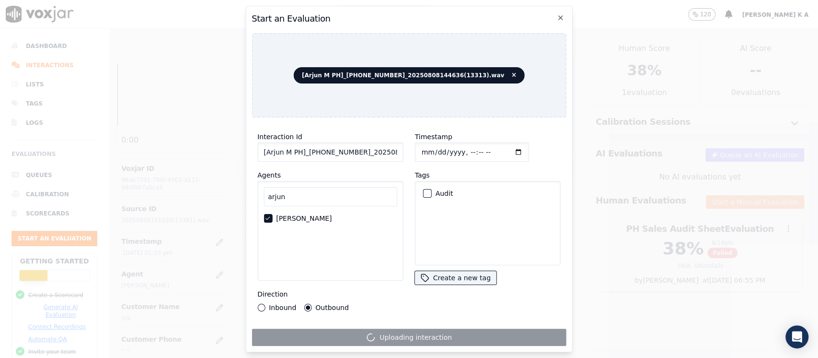  I want to click on input: reference id, file name, etc, so click(330, 152).